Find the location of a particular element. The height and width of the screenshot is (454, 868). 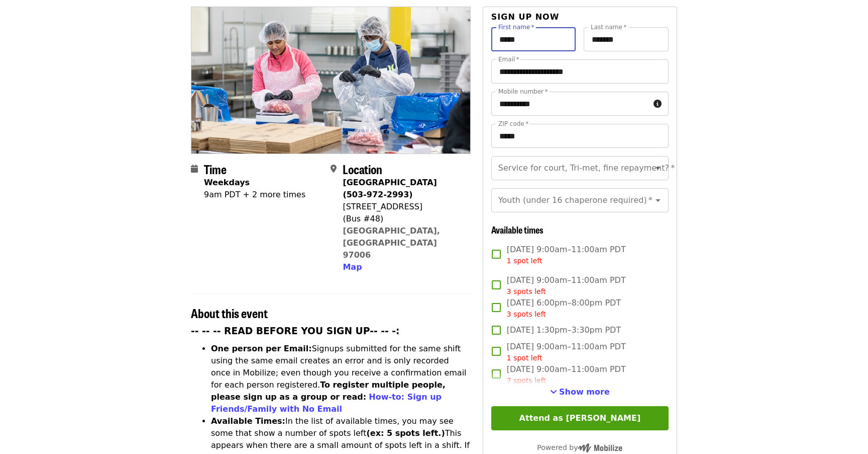

li: Signups submitted for the same shift using the same email creates an error and is only recorded o... is located at coordinates (340, 378).